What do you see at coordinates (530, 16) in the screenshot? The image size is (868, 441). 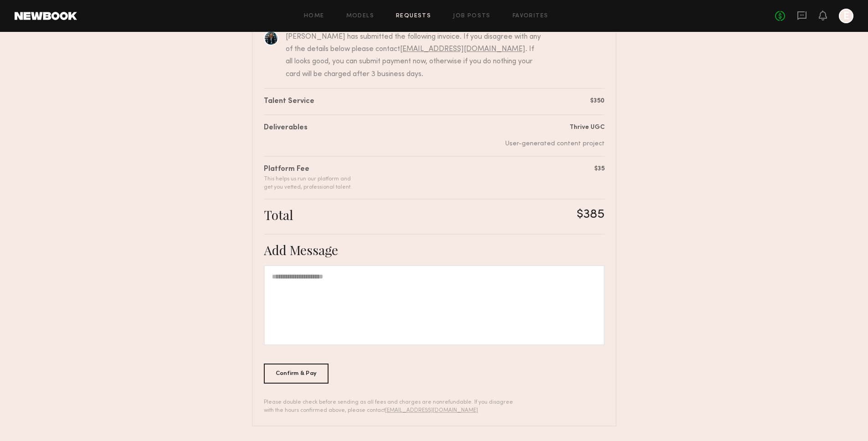 I see `a: Favorites` at bounding box center [530, 16].